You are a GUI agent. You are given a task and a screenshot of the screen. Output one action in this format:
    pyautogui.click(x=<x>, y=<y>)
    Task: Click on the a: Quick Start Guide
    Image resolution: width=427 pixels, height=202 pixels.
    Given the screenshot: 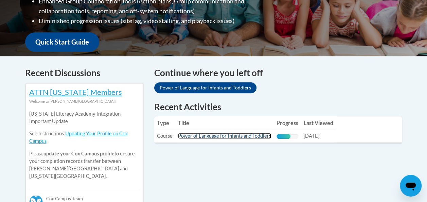 What is the action you would take?
    pyautogui.click(x=62, y=42)
    